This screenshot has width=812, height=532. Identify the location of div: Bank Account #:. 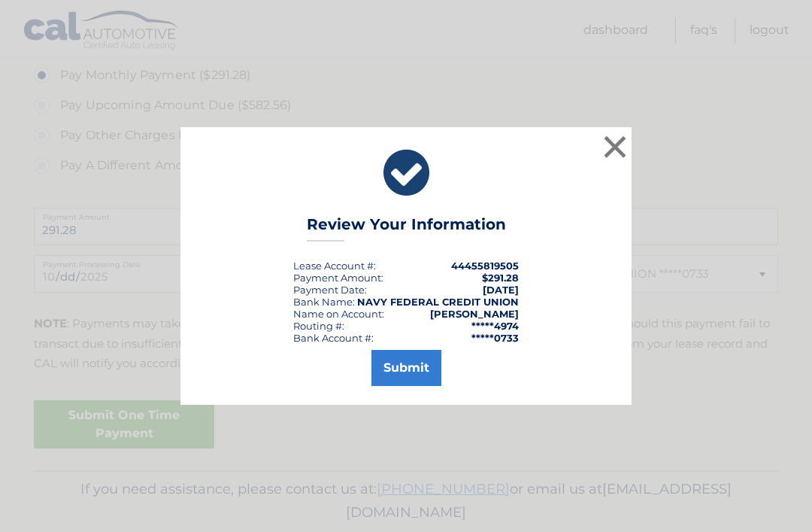
(333, 338).